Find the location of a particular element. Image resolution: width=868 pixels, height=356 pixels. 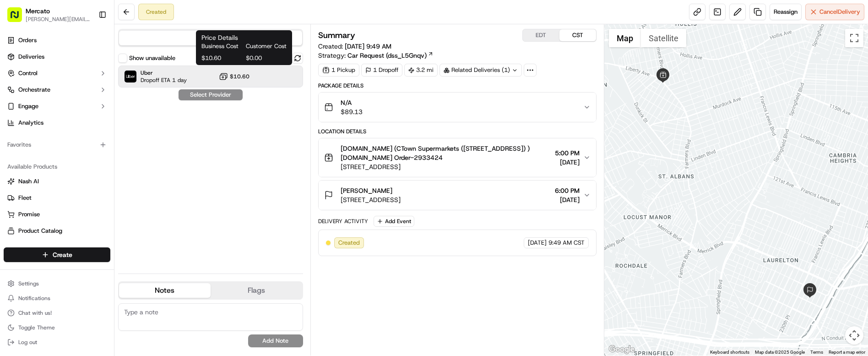

span: Engage is located at coordinates (28, 106).